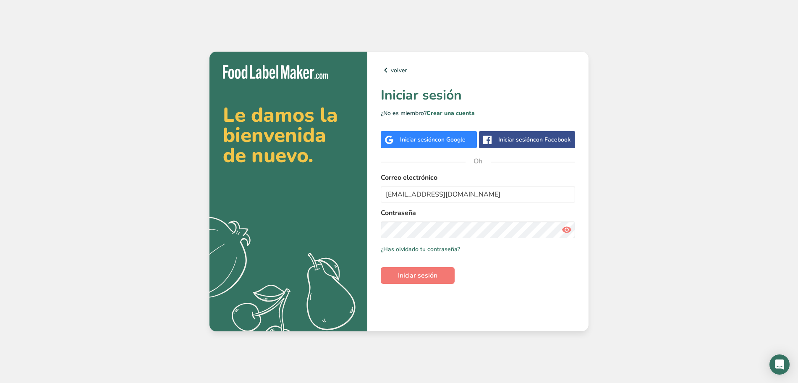 This screenshot has width=798, height=383. What do you see at coordinates (280, 135) in the screenshot?
I see `font: Le damos la bienvenida de nuevo.` at bounding box center [280, 135].